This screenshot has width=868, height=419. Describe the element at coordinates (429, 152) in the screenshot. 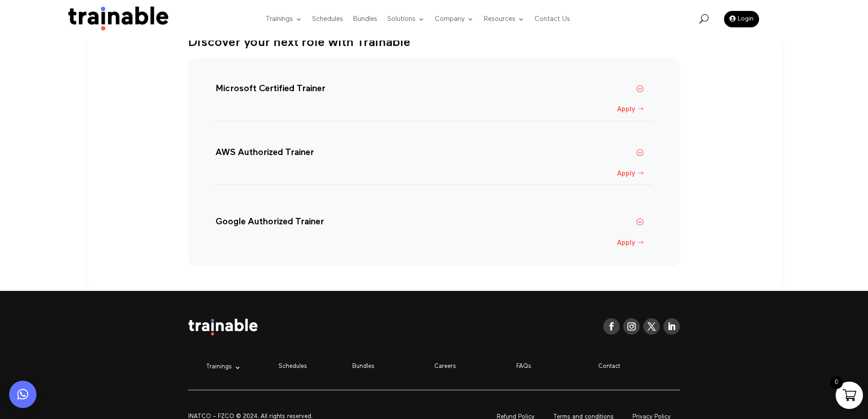

I see `h5: AWS Authorized Trainer` at that location.